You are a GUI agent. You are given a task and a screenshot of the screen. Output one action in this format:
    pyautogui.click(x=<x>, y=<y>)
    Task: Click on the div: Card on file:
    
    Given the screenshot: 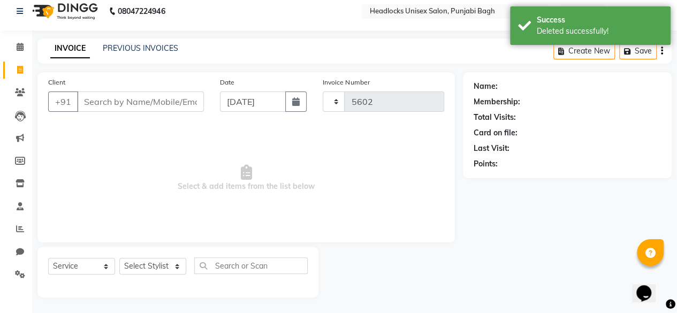 What is the action you would take?
    pyautogui.click(x=495, y=133)
    